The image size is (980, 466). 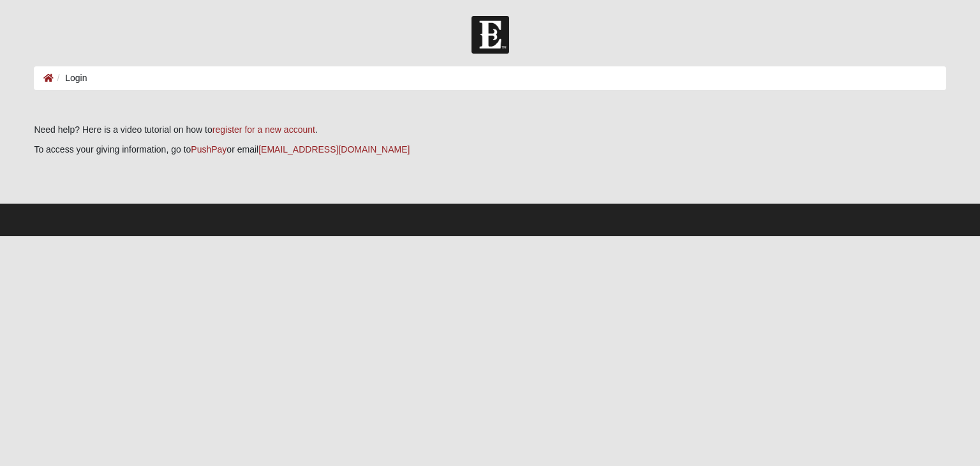 I want to click on a: register for a new account, so click(x=264, y=129).